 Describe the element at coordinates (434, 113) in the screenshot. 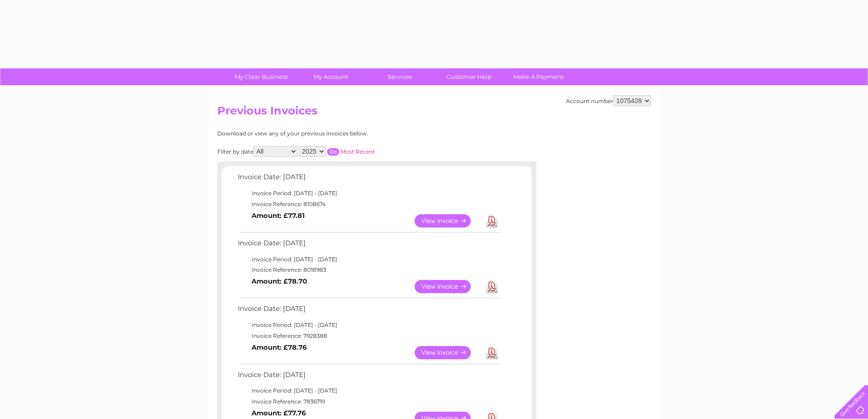

I see `h2: Previous Invoices` at that location.